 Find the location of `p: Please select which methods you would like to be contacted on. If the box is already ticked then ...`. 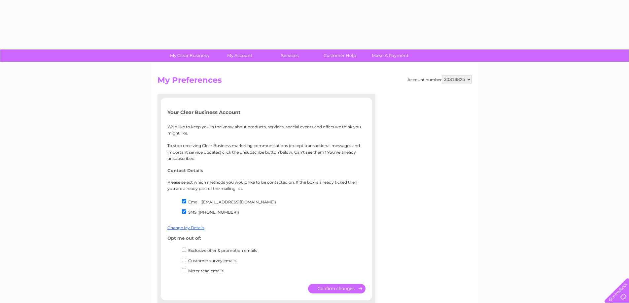

p: Please select which methods you would like to be contacted on. If the box is already ticked then ... is located at coordinates (266, 186).